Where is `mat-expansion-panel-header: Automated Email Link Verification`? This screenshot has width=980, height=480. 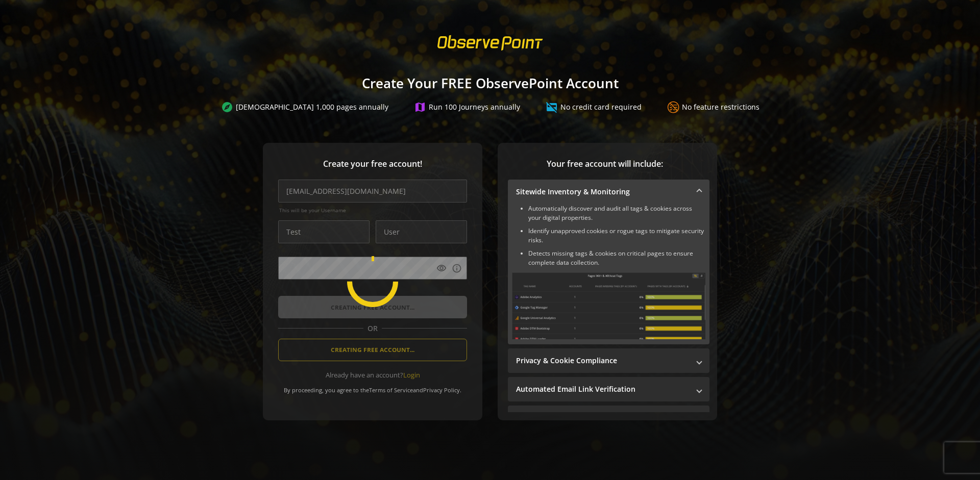 mat-expansion-panel-header: Automated Email Link Verification is located at coordinates (608, 389).